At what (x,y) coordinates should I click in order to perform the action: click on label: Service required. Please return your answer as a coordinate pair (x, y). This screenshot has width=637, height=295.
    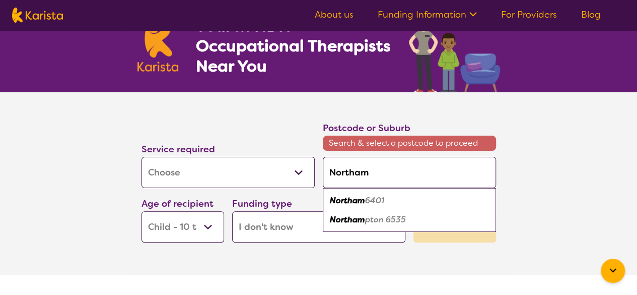
    Looking at the image, I should click on (178, 149).